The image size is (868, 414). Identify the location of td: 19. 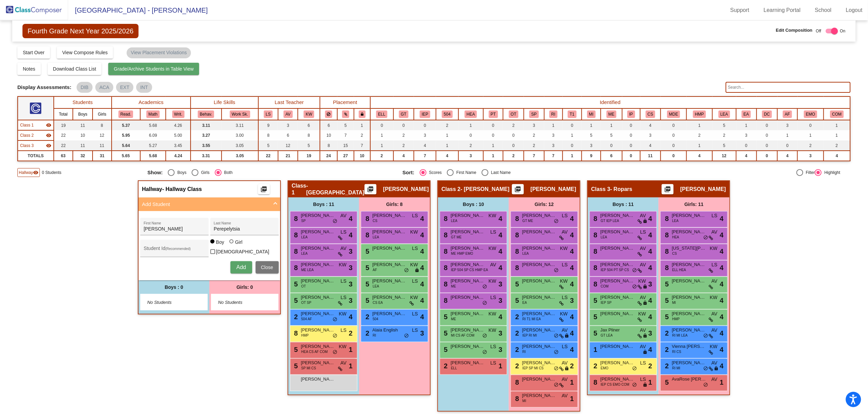
(63, 125).